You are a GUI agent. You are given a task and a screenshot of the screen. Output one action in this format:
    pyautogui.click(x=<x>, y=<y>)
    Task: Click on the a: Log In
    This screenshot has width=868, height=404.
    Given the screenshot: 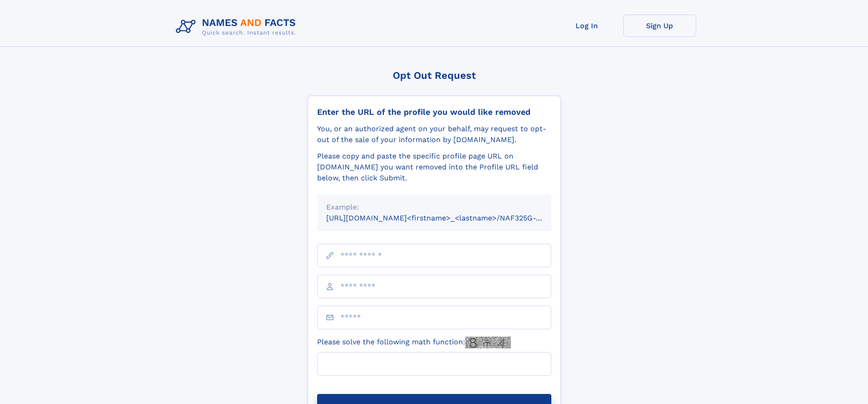 What is the action you would take?
    pyautogui.click(x=587, y=25)
    